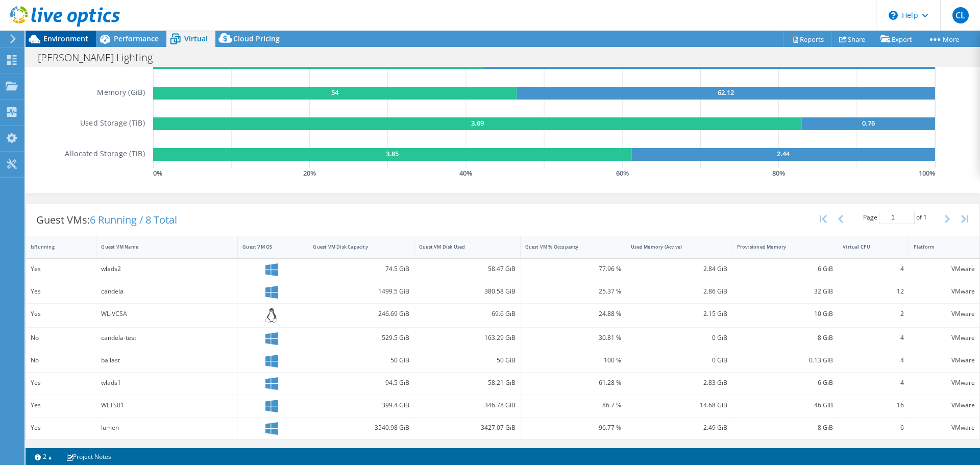  What do you see at coordinates (785, 314) in the screenshot?
I see `div: 10 GiB` at bounding box center [785, 314].